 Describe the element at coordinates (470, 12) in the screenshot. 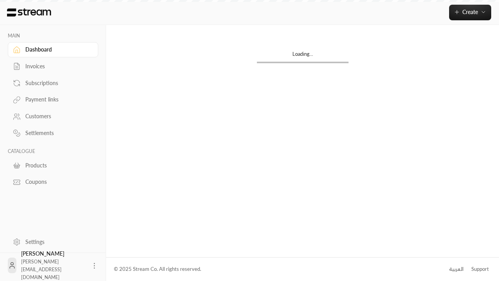

I see `button: Create` at that location.